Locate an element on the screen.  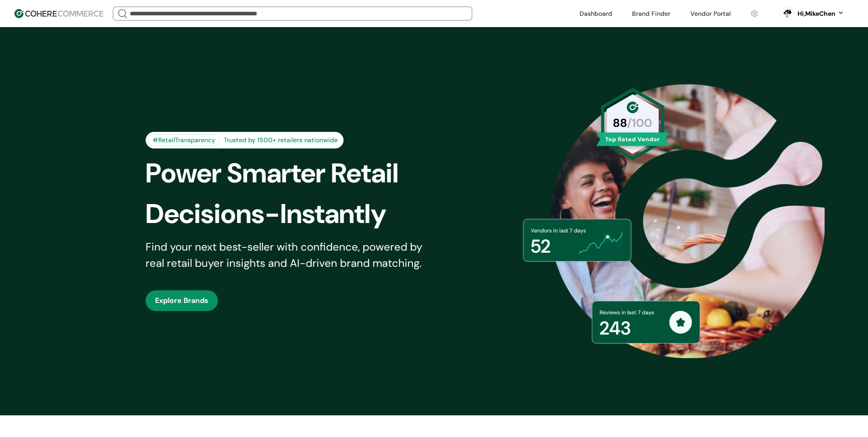
div: Power Smarter Retail is located at coordinates (298, 173).